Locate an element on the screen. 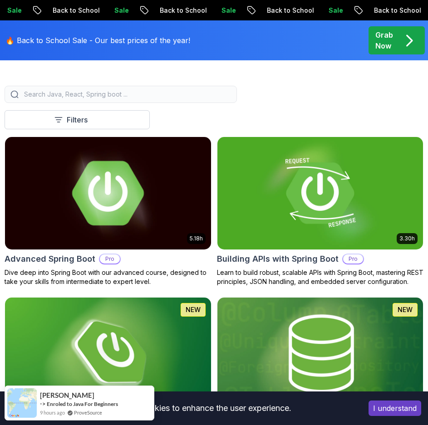  img: Spring Data JPA card is located at coordinates (320, 354).